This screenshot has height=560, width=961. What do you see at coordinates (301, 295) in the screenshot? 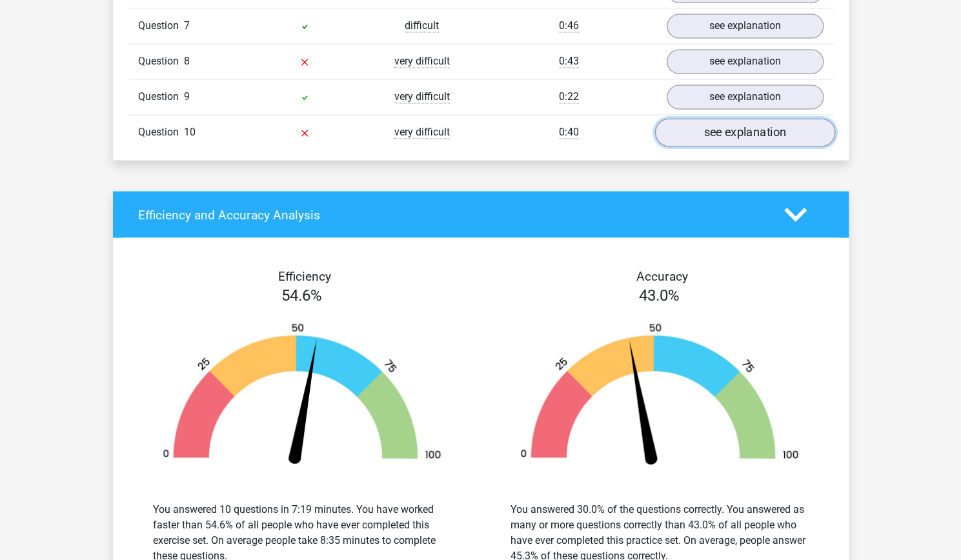
I see `span: 54.6%` at bounding box center [301, 295].